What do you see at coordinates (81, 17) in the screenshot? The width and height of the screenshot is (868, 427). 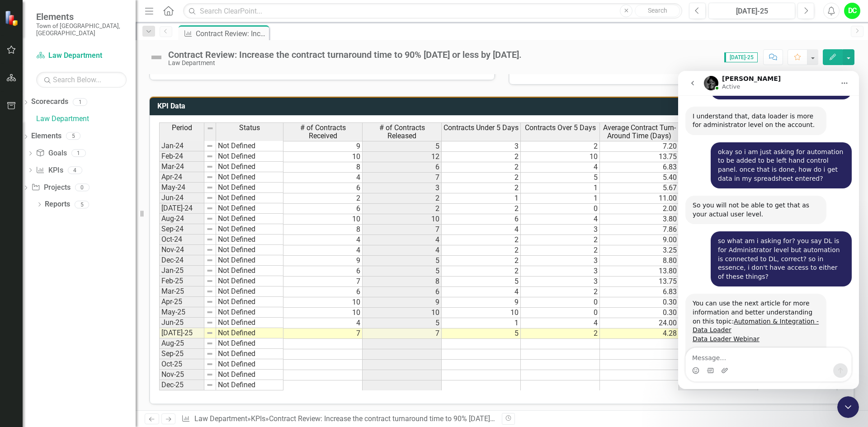 I see `span: Elements` at bounding box center [81, 17].